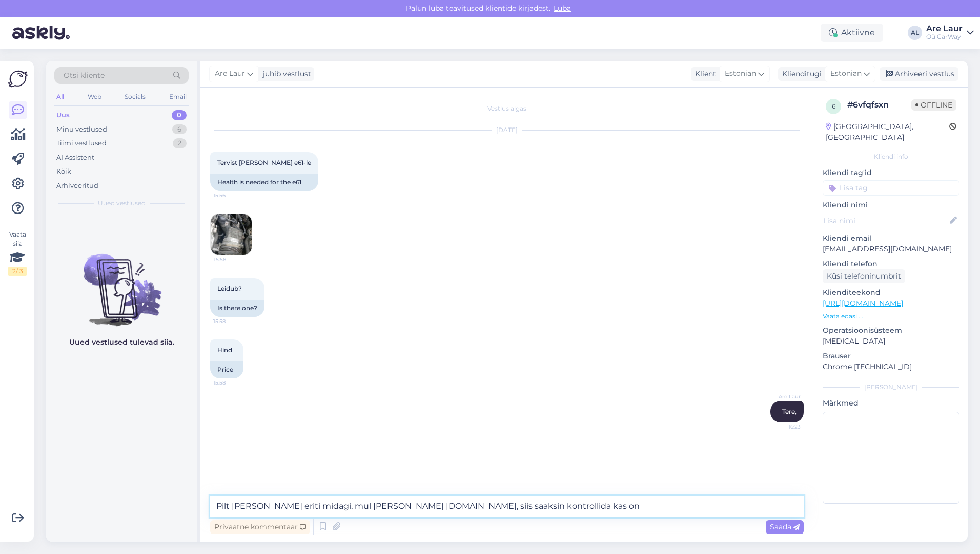 This screenshot has height=554, width=980. I want to click on div: Arhiveeritud, so click(77, 186).